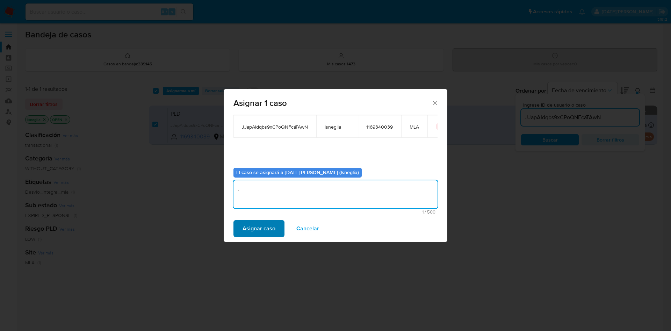  What do you see at coordinates (414, 127) in the screenshot?
I see `span: MLA` at bounding box center [414, 127].